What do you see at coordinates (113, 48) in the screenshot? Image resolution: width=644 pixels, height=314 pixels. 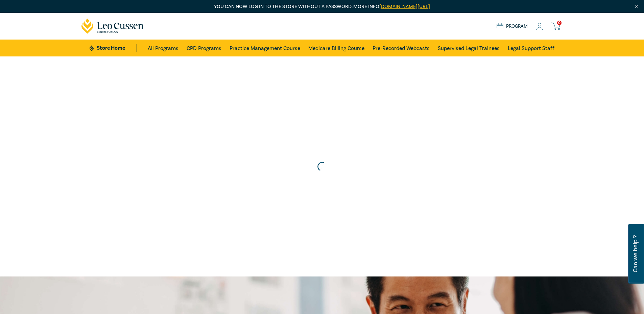 I see `a: Store Home` at bounding box center [113, 48].